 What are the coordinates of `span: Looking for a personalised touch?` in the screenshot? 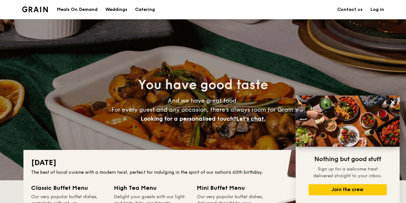 It's located at (188, 118).